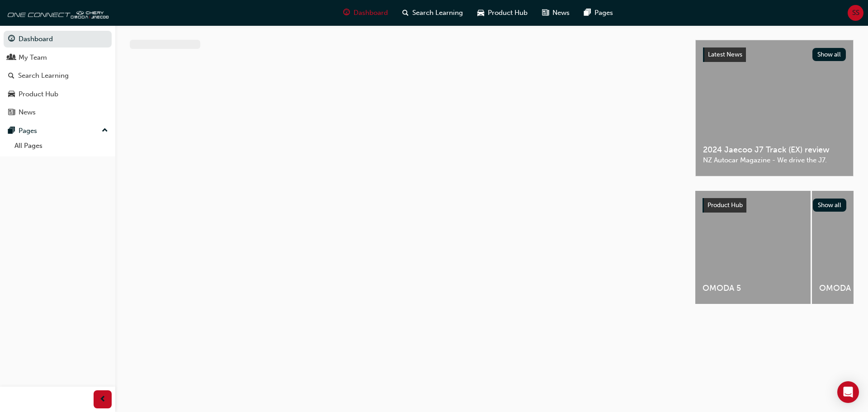  Describe the element at coordinates (371, 12) in the screenshot. I see `span: Dashboard` at that location.